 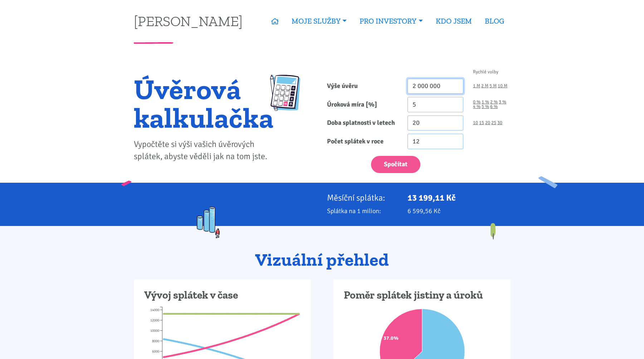 What do you see at coordinates (155, 341) in the screenshot?
I see `tspan: 8000` at bounding box center [155, 341].